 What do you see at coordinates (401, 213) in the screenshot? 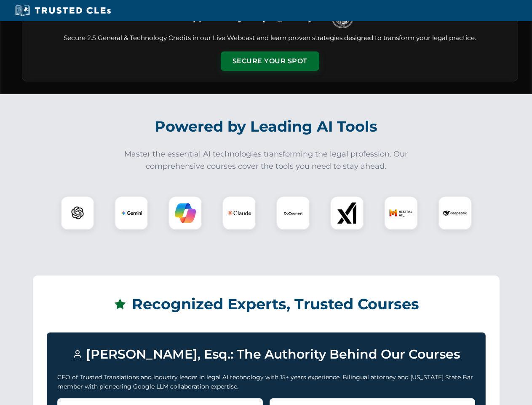
I see `div: Mistral AI` at bounding box center [401, 213].